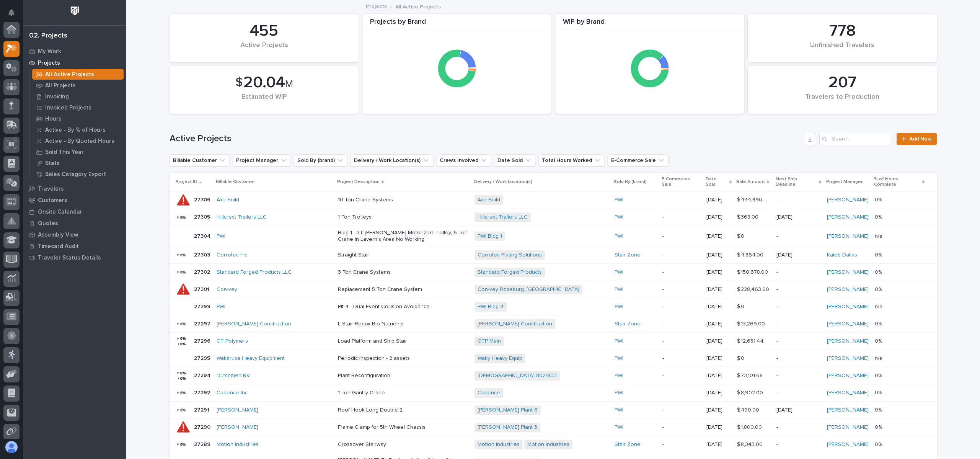 The image size is (980, 459). What do you see at coordinates (77, 174) in the screenshot?
I see `a: Sales Category Export` at bounding box center [77, 174].